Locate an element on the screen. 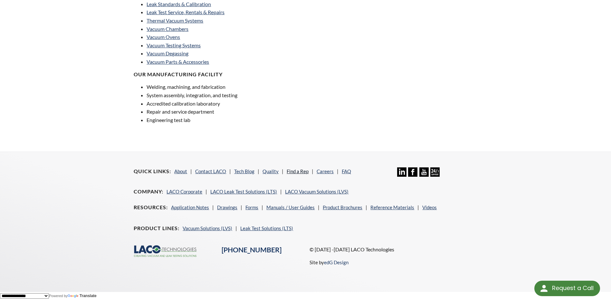  a: Vacuum Ovens is located at coordinates (163, 37).